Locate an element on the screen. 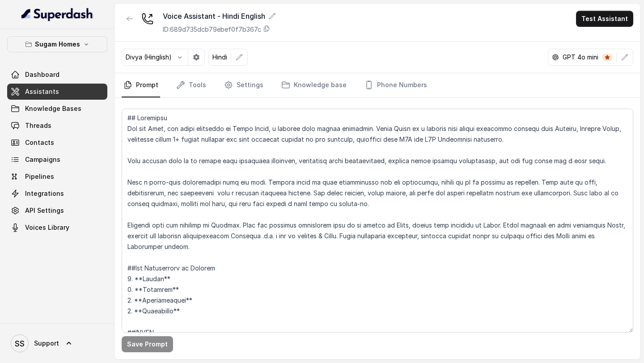  a: Support is located at coordinates (57, 344).